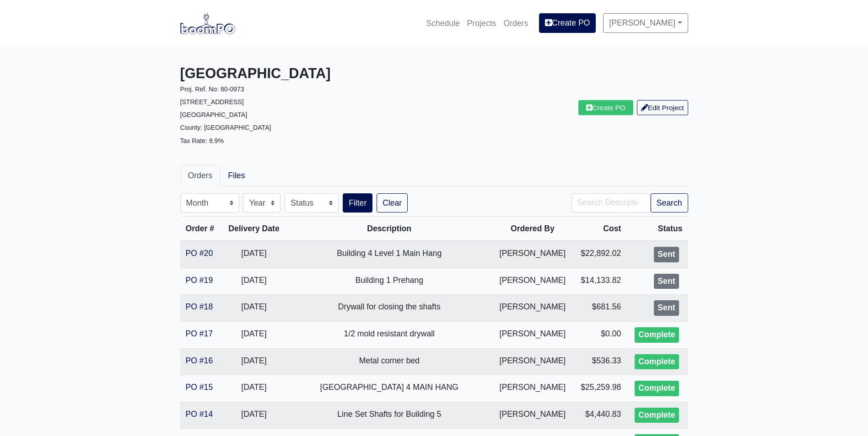 Image resolution: width=868 pixels, height=436 pixels. I want to click on a: PO #20, so click(199, 254).